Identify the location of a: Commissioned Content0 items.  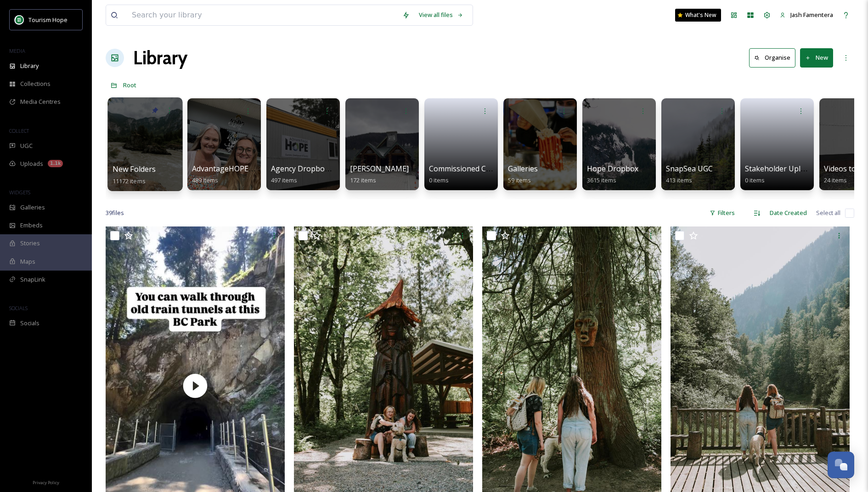
(469, 174).